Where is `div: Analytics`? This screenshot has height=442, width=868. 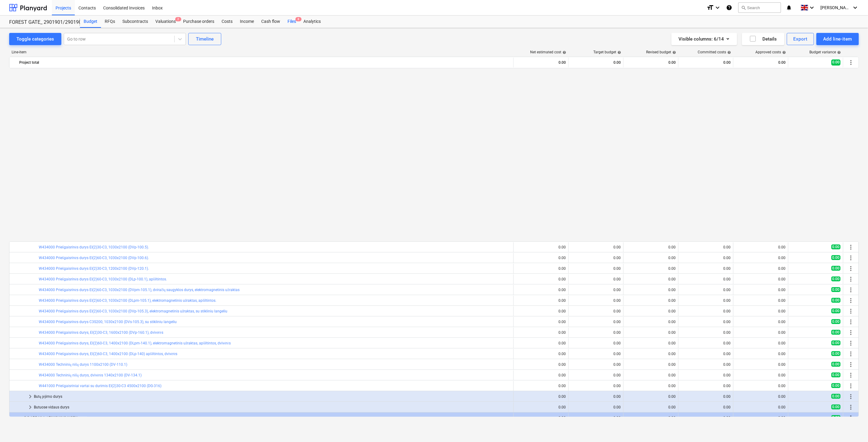 div: Analytics is located at coordinates (312, 21).